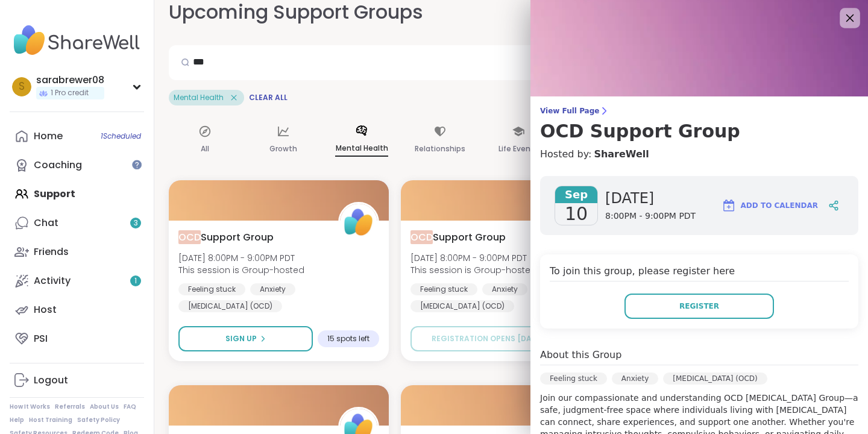  I want to click on span: Sep, so click(577, 195).